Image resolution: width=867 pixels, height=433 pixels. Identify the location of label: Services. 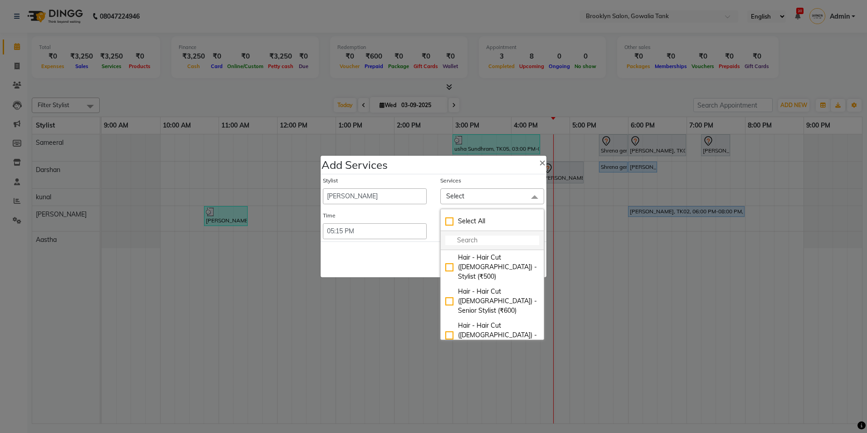
(451, 180).